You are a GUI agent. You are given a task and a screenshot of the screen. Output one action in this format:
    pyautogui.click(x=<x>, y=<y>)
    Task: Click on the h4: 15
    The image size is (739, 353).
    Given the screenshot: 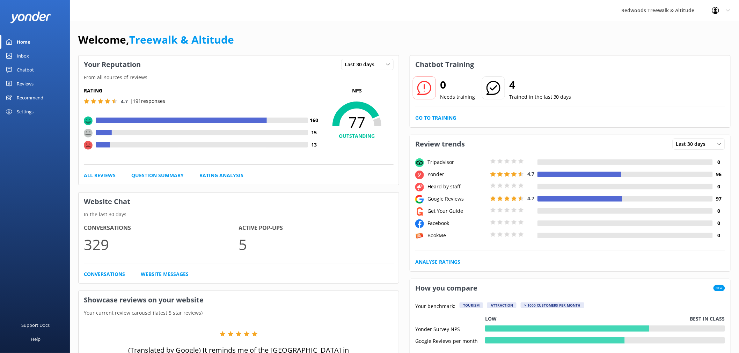 What is the action you would take?
    pyautogui.click(x=314, y=133)
    